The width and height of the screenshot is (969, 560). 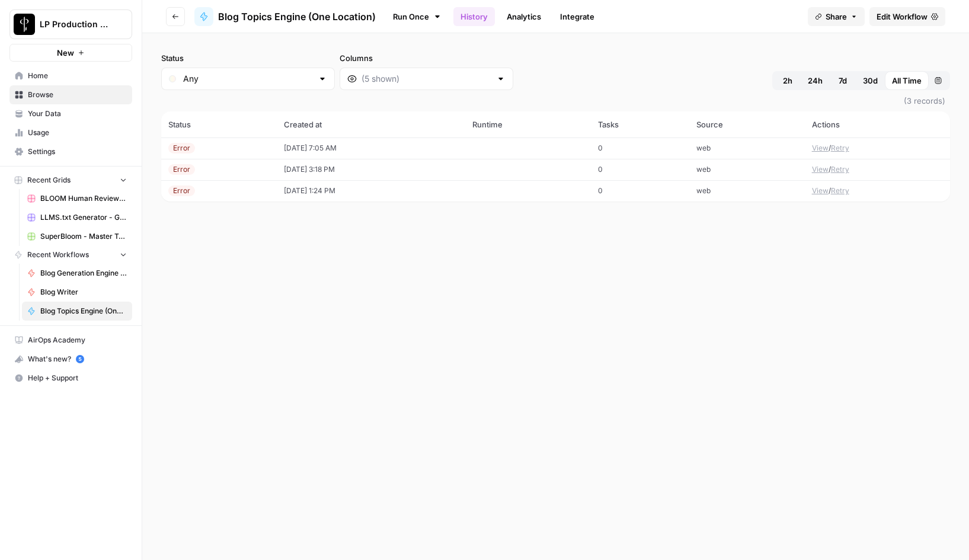 I want to click on span: Recent Workflows, so click(x=58, y=255).